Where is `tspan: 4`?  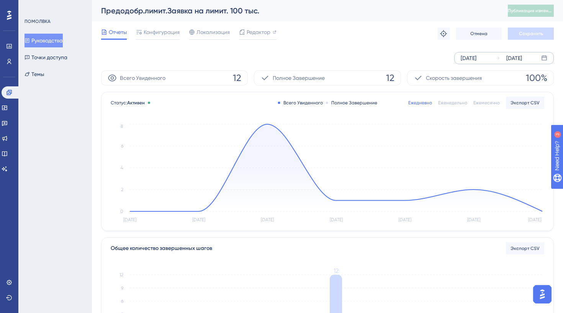 tspan: 4 is located at coordinates (122, 168).